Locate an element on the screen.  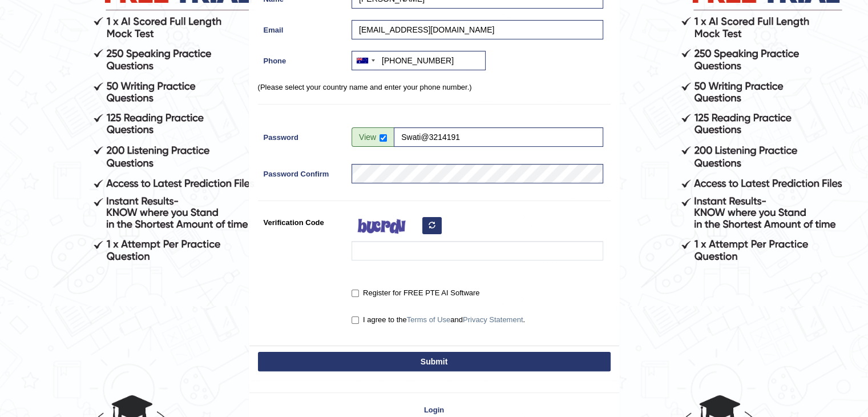
input: I agree to theTerms of UseandPrivacy Statement. is located at coordinates (355, 320).